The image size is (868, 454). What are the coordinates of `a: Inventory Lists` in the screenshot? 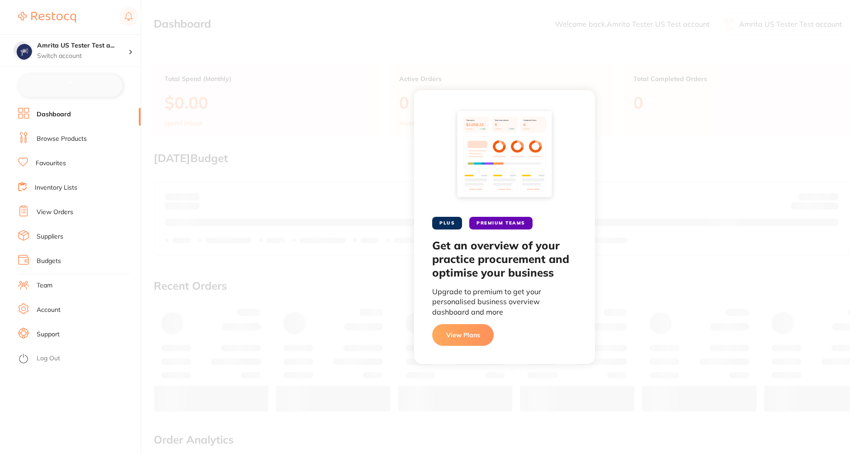 It's located at (56, 188).